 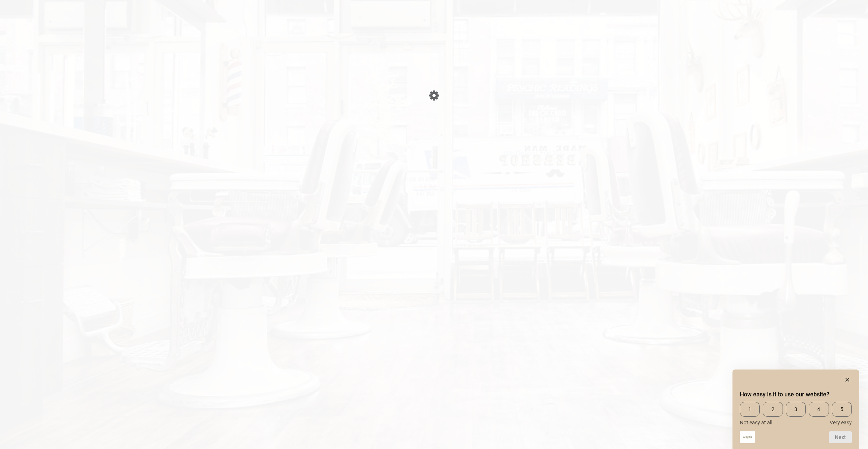 I want to click on button: Next question, so click(x=840, y=437).